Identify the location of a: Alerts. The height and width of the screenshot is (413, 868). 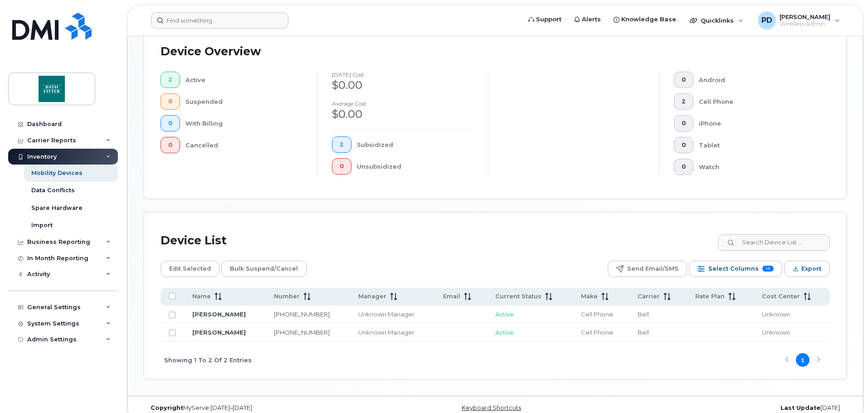
(588, 19).